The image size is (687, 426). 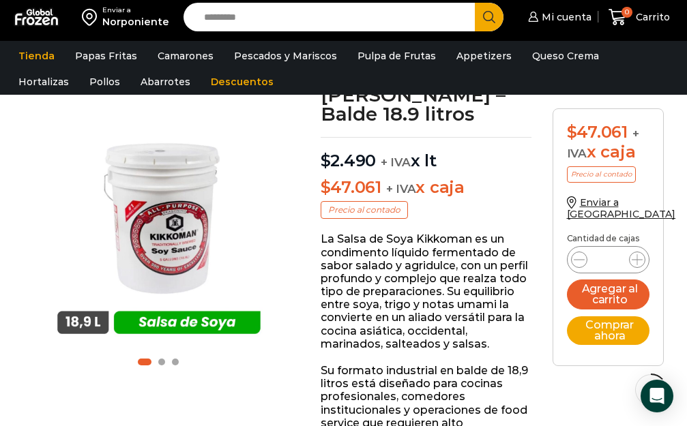 What do you see at coordinates (489, 17) in the screenshot?
I see `button: Search button` at bounding box center [489, 17].